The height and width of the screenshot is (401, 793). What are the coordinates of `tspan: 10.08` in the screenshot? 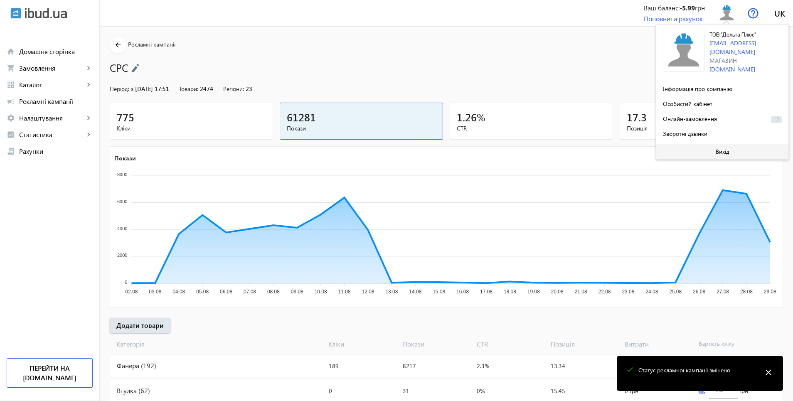 It's located at (321, 292).